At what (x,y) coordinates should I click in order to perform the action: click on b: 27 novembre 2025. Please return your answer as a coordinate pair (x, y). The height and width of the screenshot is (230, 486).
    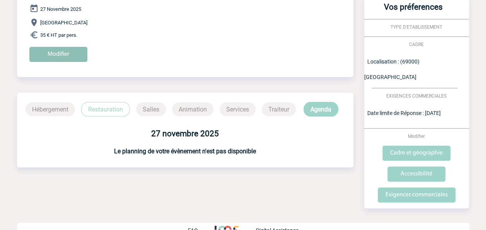
    Looking at the image, I should click on (185, 133).